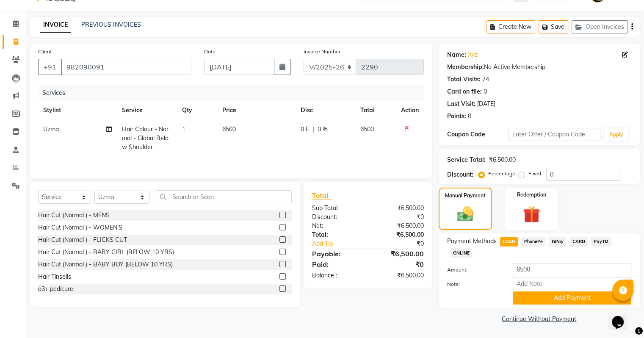 The width and height of the screenshot is (644, 338). I want to click on span: Uzma, so click(51, 129).